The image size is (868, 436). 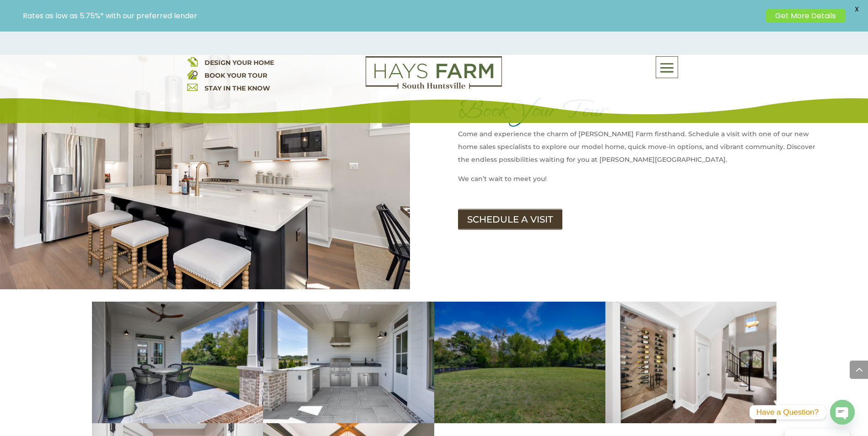 I want to click on a: Get More Details, so click(x=805, y=16).